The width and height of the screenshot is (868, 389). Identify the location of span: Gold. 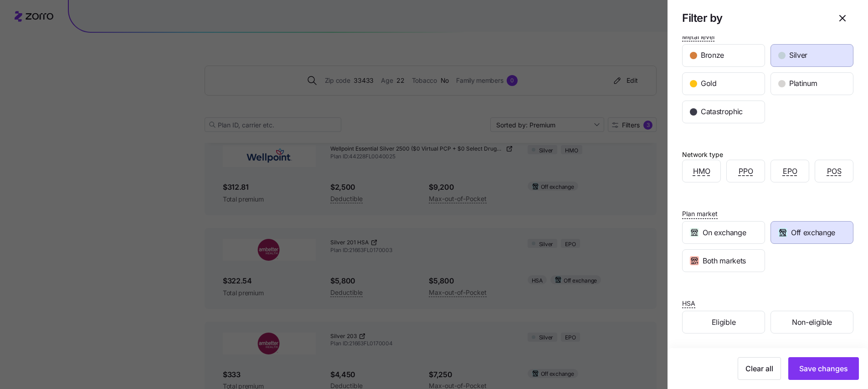
(709, 83).